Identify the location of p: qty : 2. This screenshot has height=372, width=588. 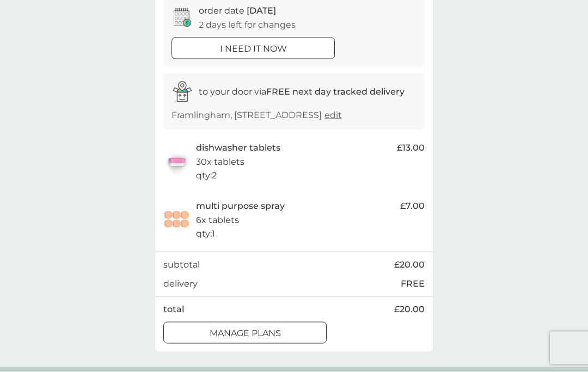
(206, 176).